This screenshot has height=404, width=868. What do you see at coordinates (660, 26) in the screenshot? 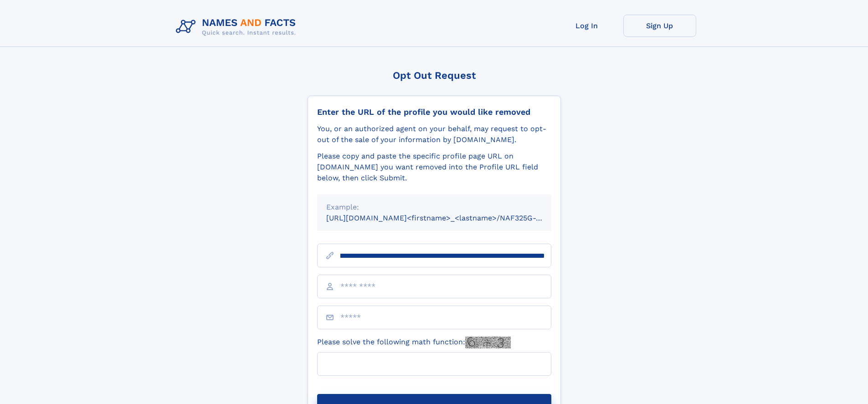
I see `a: Sign Up` at bounding box center [660, 26].